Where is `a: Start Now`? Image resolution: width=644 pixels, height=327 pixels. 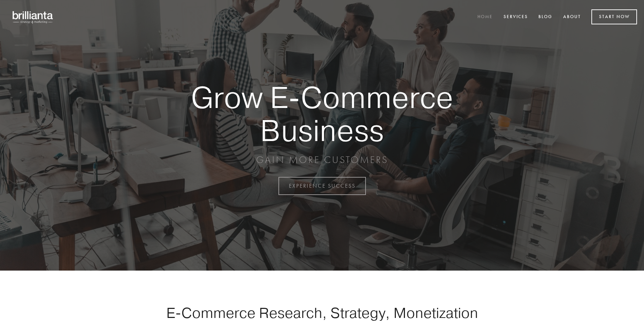 a: Start Now is located at coordinates (614, 17).